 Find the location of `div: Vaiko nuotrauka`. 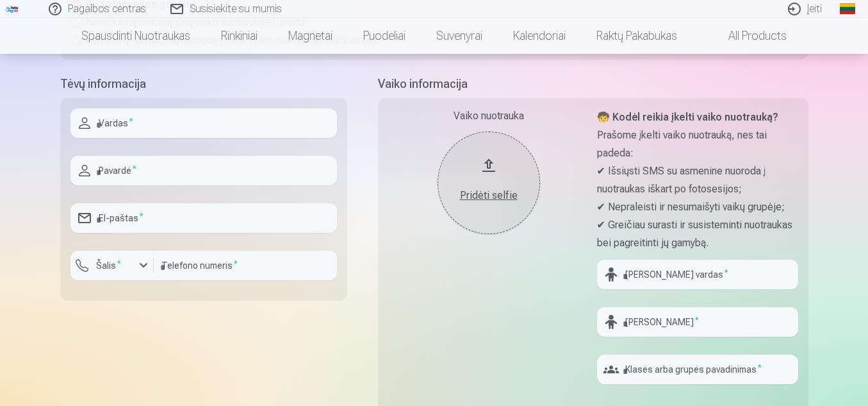

div: Vaiko nuotrauka is located at coordinates (489, 116).